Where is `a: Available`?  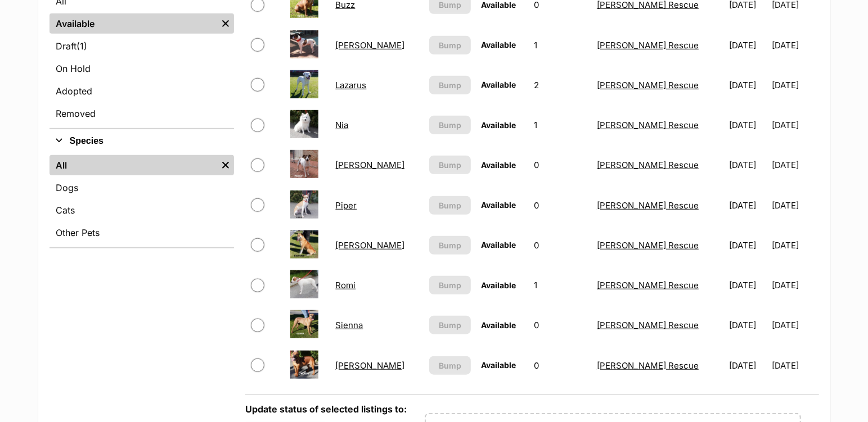 a: Available is located at coordinates (133, 23).